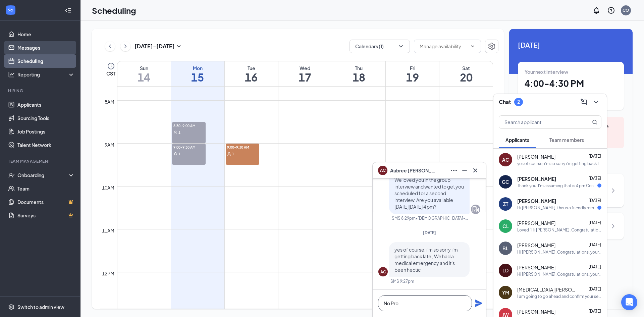 The height and width of the screenshot is (317, 644). I want to click on a: Applicants, so click(46, 105).